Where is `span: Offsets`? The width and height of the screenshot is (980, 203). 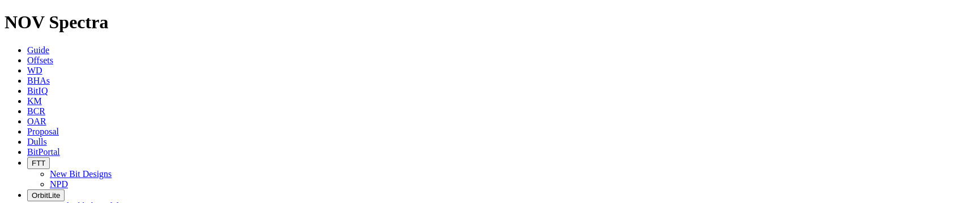 span: Offsets is located at coordinates (40, 60).